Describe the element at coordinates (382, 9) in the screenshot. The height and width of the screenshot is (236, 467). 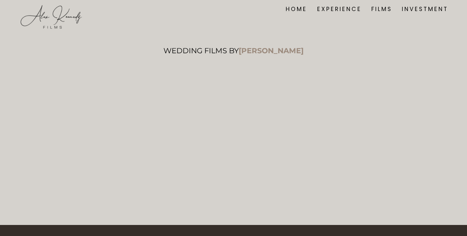
I see `a: FILMS` at that location.